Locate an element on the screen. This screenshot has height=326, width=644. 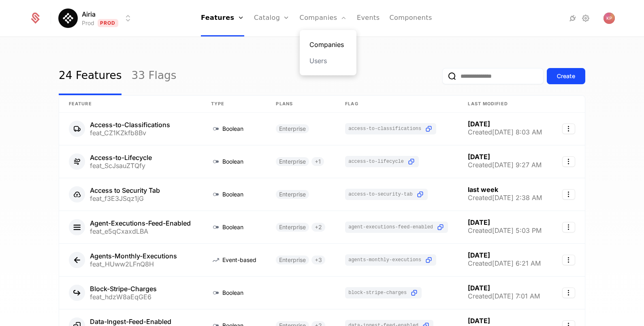
a: Settings is located at coordinates (586, 18).